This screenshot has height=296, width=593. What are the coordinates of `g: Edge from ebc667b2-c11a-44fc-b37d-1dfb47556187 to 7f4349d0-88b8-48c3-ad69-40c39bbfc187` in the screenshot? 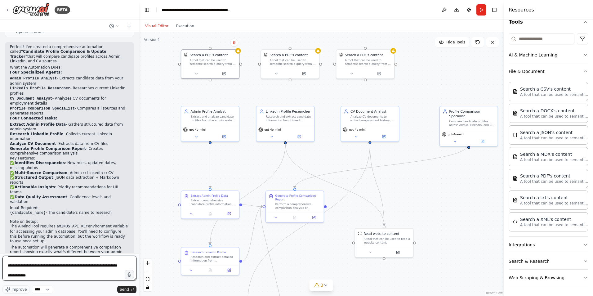 It's located at (248, 194).